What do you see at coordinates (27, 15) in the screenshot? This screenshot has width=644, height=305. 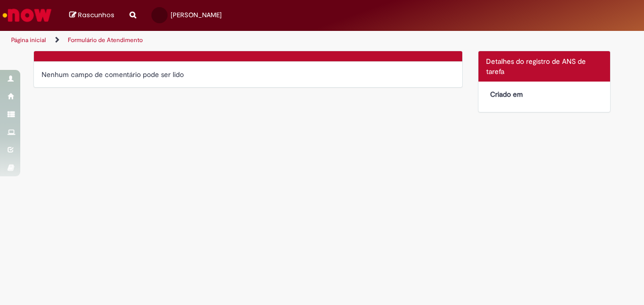 I see `img: ServiceNow` at bounding box center [27, 15].